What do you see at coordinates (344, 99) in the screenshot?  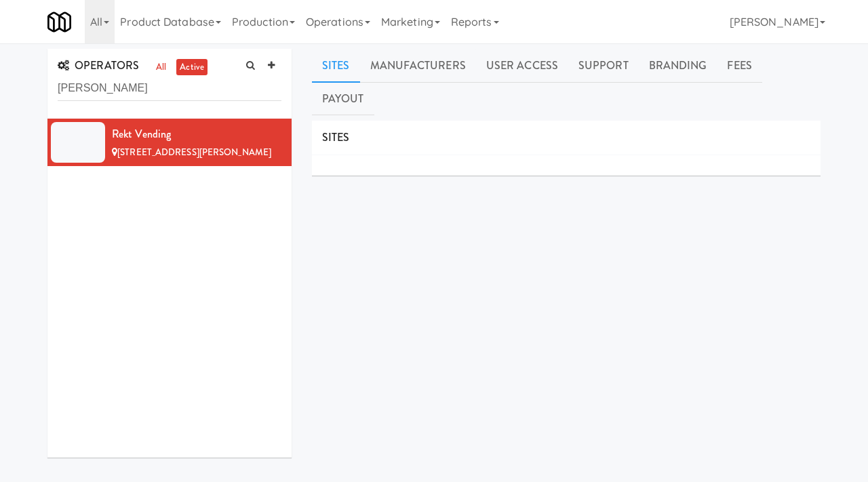 I see `a: Payout` at bounding box center [344, 99].